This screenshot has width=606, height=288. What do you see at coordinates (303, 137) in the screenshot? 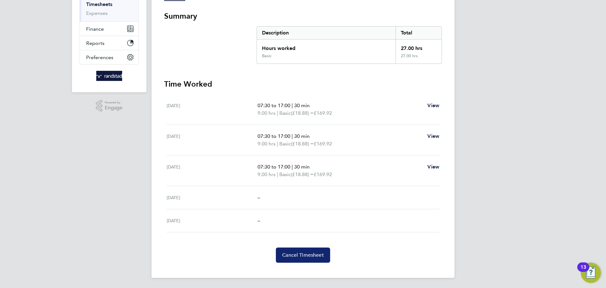
I see `section: Timesheet` at bounding box center [303, 137].